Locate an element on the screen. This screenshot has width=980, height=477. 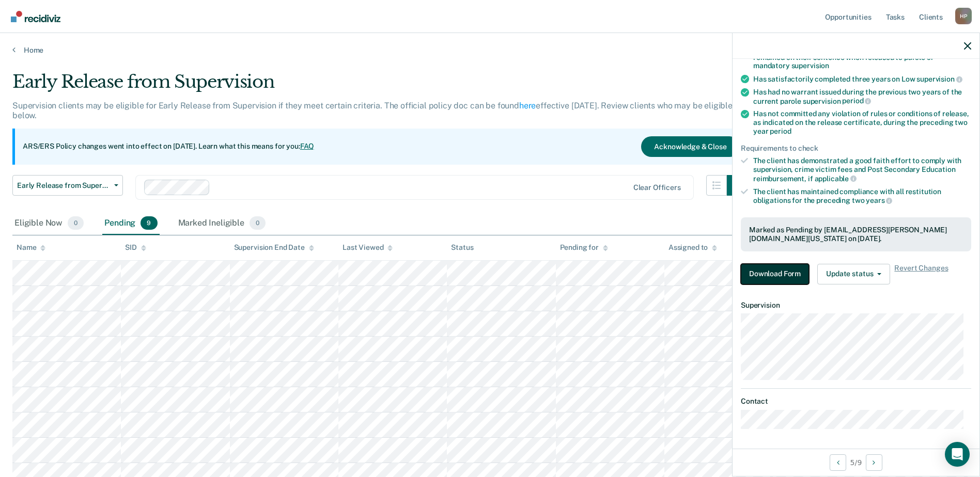
div: Early Release from Supervision is located at coordinates (380, 86).